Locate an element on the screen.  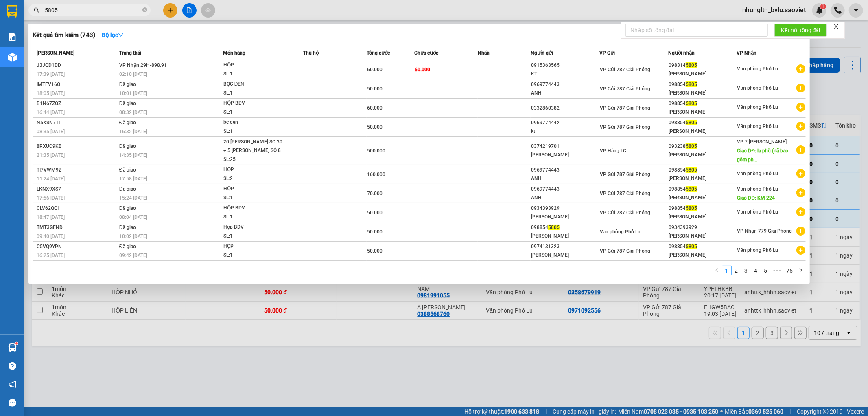
div: 098314 is located at coordinates (702, 65).